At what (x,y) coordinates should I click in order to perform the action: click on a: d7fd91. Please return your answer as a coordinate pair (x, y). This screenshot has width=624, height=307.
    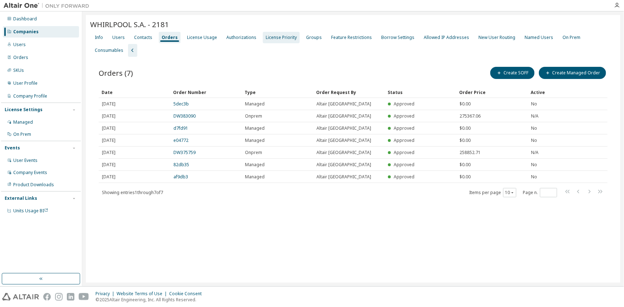
    Looking at the image, I should click on (181, 128).